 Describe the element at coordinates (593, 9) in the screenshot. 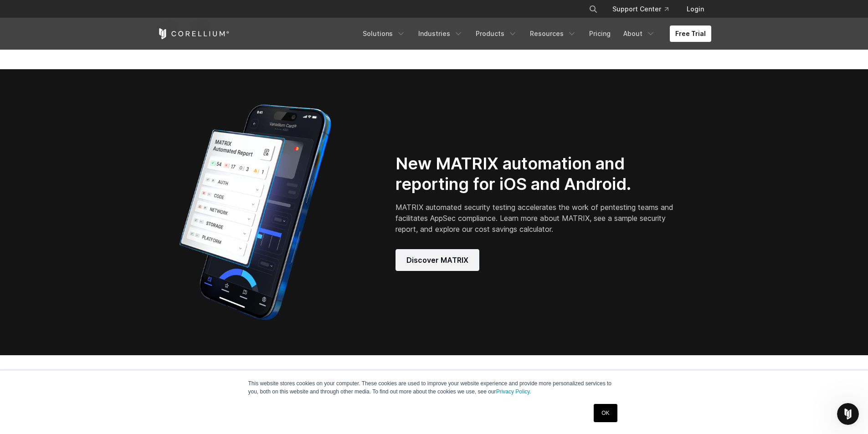

I see `button: Search` at that location.